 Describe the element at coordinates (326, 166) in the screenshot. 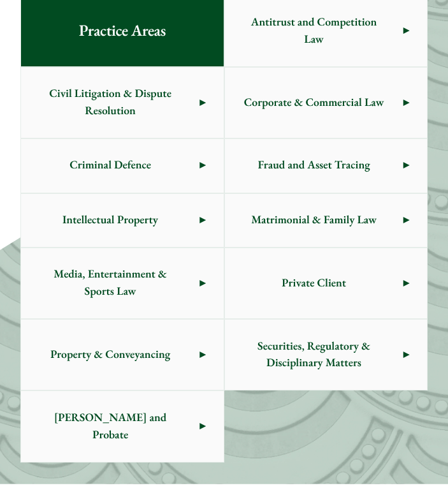

I see `a: Fraud and Asset Tracing` at that location.